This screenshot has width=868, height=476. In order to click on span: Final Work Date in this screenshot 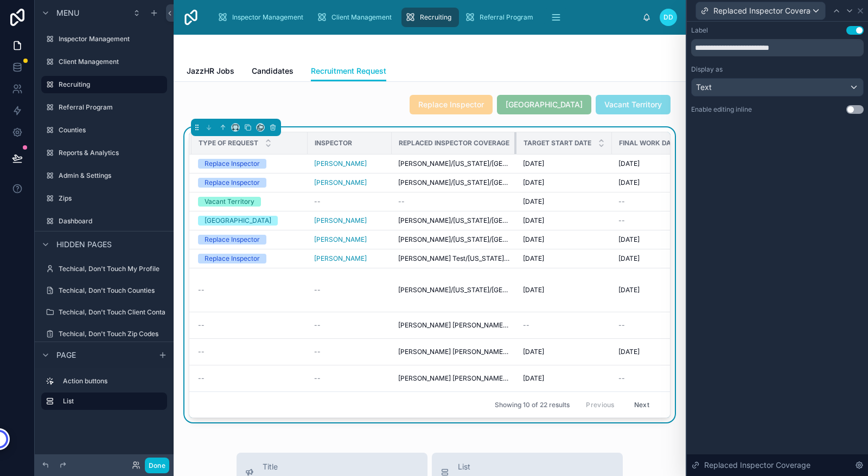, I will do `click(649, 143)`.